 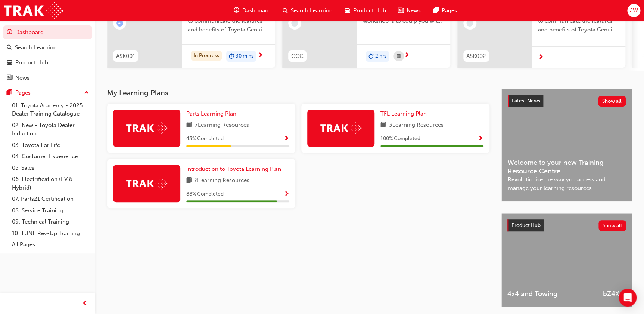 I want to click on div: Pages, so click(x=23, y=93).